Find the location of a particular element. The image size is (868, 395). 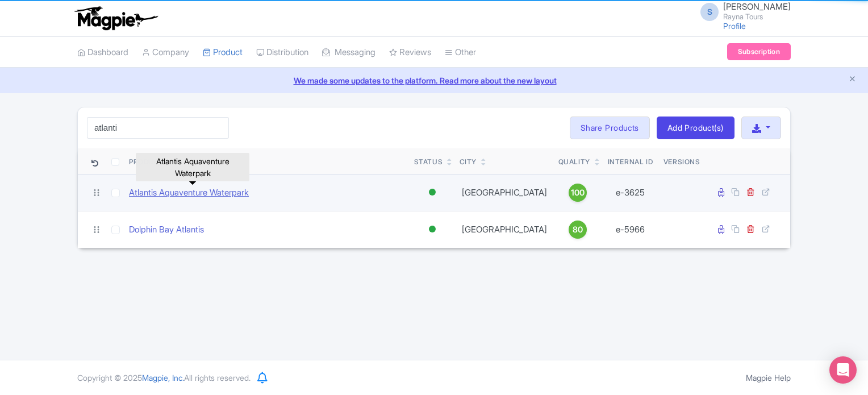

a: Company is located at coordinates (165, 52).